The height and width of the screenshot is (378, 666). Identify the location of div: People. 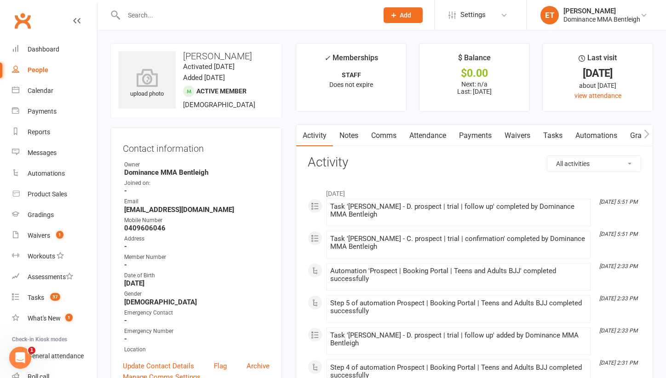
(38, 70).